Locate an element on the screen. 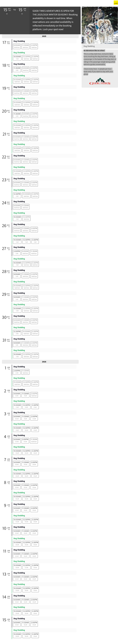 Image resolution: width=118 pixels, height=644 pixels. img: u6HwaPqQnGkBDsgxDvot is located at coordinates (100, 25).